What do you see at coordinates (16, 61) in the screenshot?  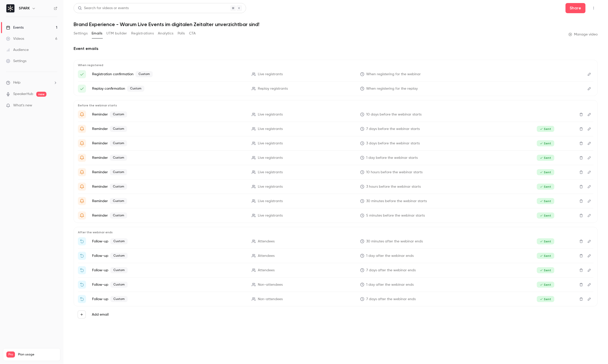 I see `div: Settings` at bounding box center [16, 61].